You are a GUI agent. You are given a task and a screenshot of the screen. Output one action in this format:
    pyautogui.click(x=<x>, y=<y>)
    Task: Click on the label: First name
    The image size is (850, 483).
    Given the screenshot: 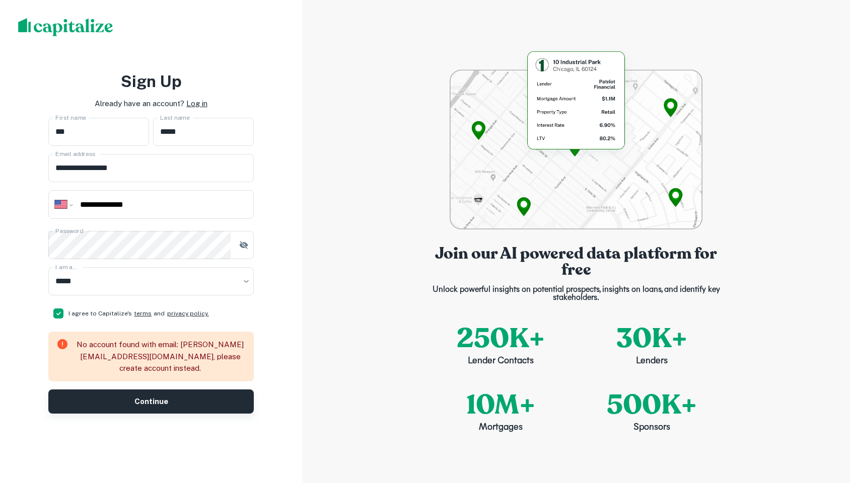 What is the action you would take?
    pyautogui.click(x=71, y=117)
    